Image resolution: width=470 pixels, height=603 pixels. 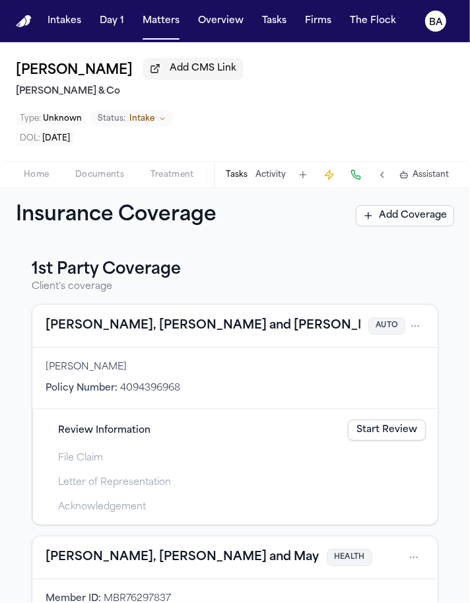 What do you see at coordinates (270, 175) in the screenshot?
I see `button: Activity` at bounding box center [270, 175].